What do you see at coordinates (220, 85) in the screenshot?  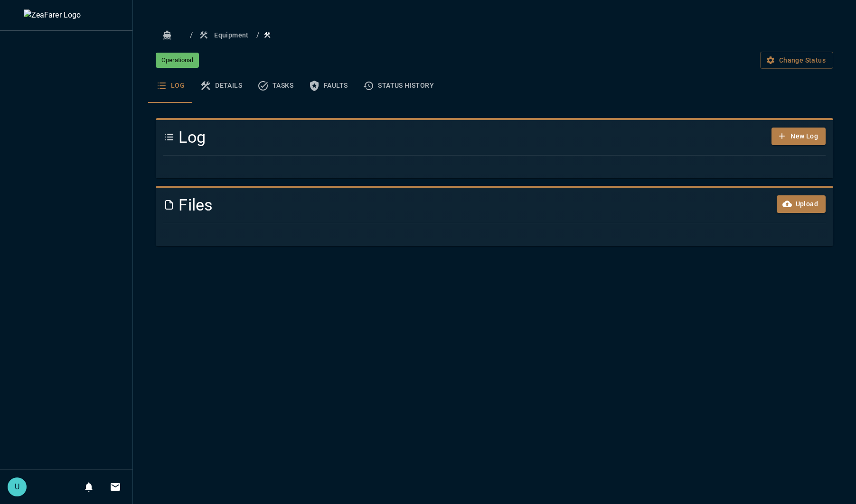 I see `button: Details` at bounding box center [220, 85].